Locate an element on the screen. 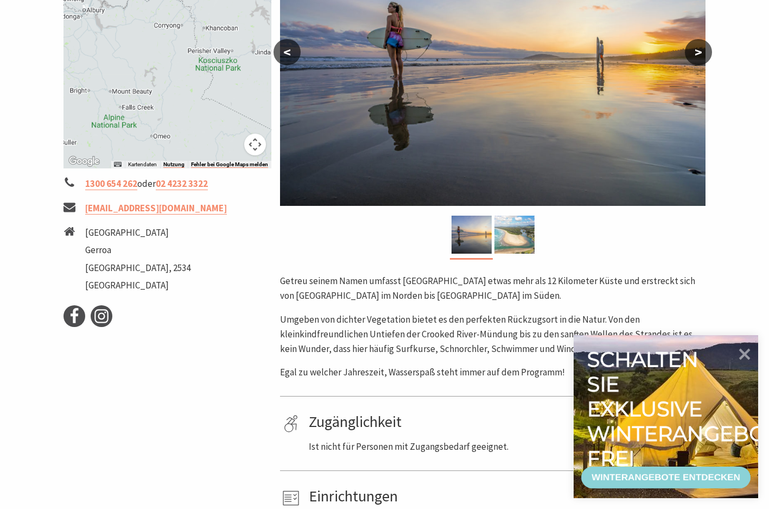  font: Kartendaten is located at coordinates (142, 164).